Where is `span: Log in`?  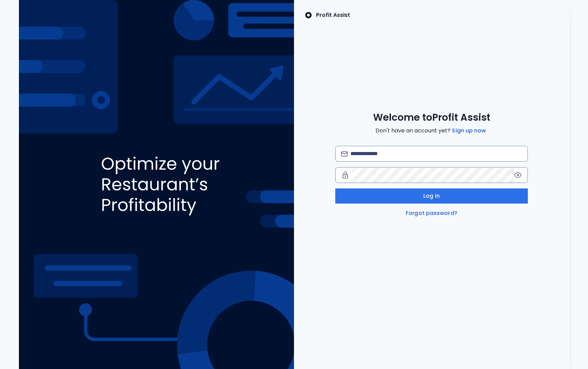 span: Log in is located at coordinates (431, 196).